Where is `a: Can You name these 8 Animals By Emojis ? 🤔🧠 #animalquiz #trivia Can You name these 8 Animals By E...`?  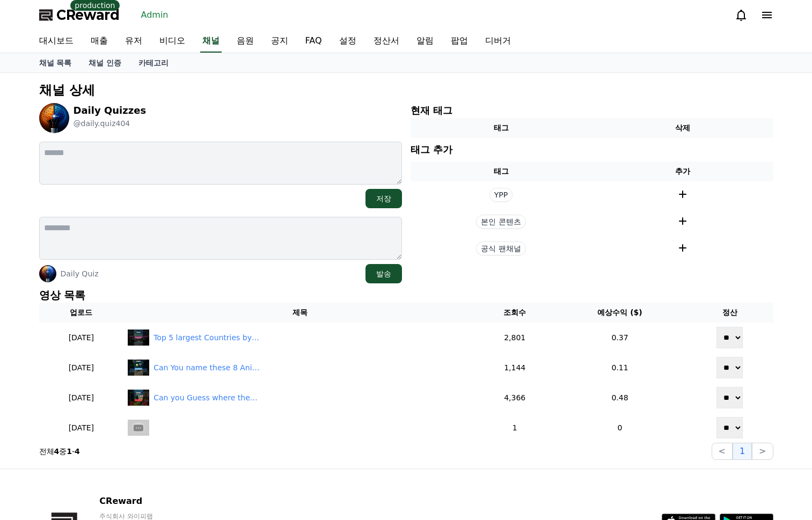 a: Can You name these 8 Animals By Emojis ? 🤔🧠 #animalquiz #trivia Can You name these 8 Animals By E... is located at coordinates (299, 368).